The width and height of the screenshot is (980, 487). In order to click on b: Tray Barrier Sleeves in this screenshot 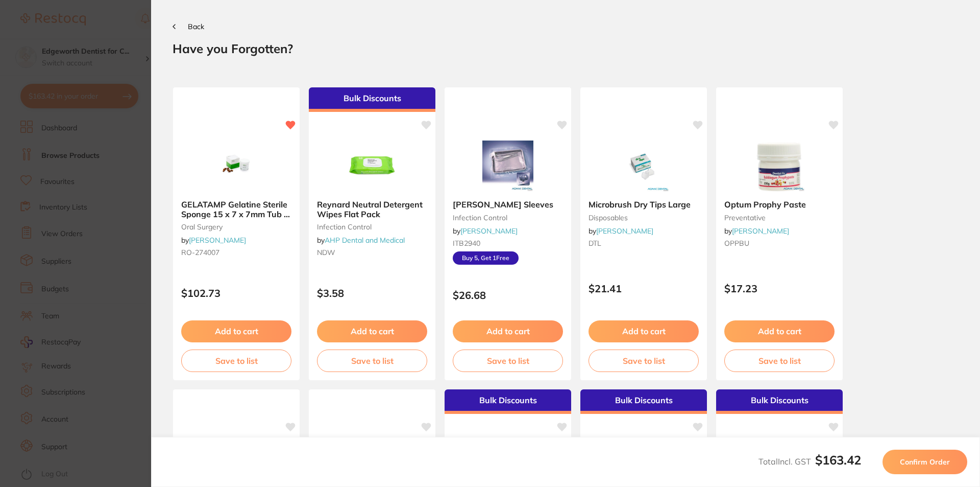, I will do `click(508, 204)`.